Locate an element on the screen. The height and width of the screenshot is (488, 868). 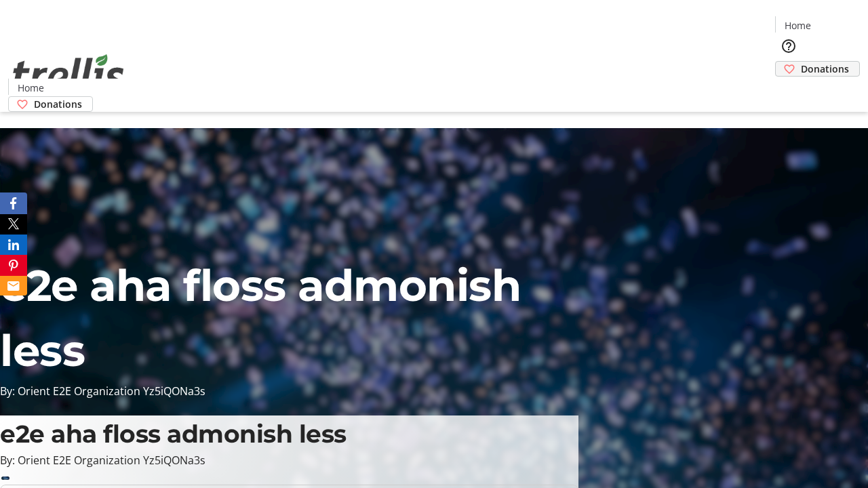
button: Cart is located at coordinates (788, 90).